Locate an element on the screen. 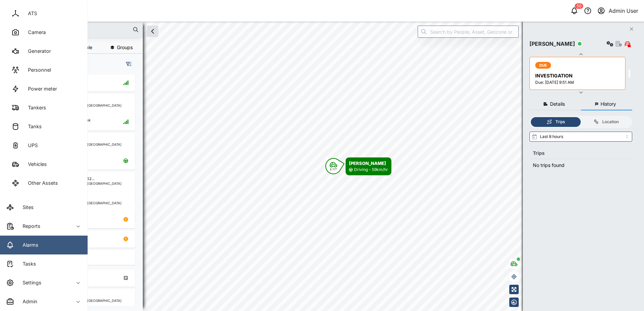 The height and width of the screenshot is (311, 644). a: Tanks is located at coordinates (44, 127).